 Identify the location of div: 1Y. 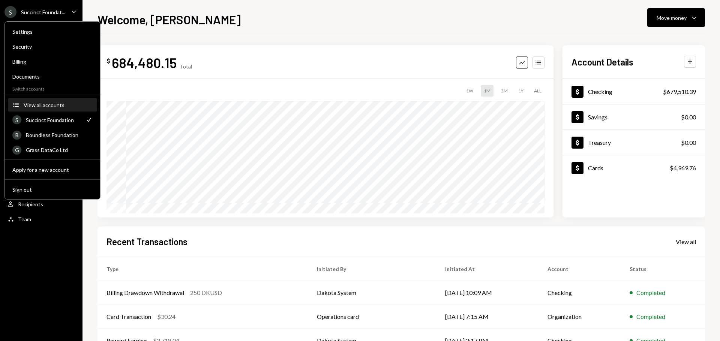
(521, 91).